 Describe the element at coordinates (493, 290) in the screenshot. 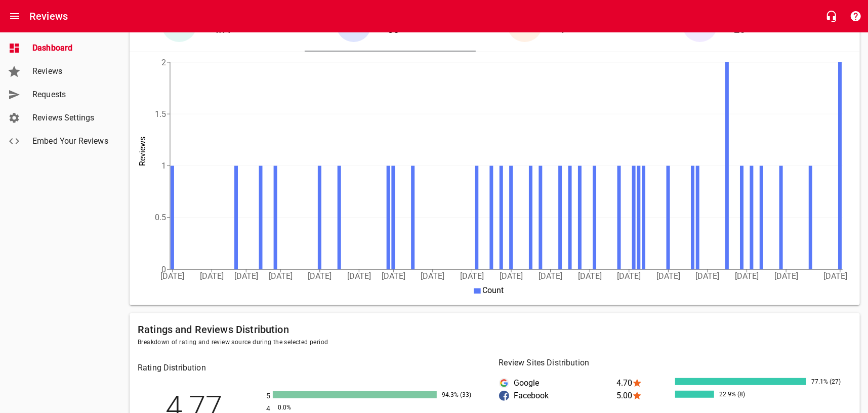

I see `span: Count` at that location.